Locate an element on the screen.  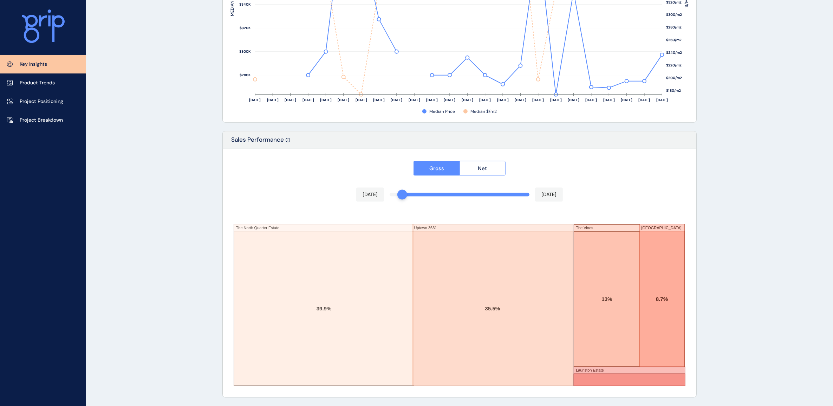
text: $280/m2 is located at coordinates (674, 27).